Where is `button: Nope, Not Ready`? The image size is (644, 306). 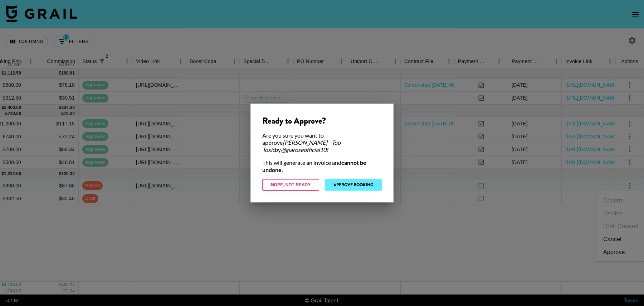
button: Nope, Not Ready is located at coordinates (291, 185).